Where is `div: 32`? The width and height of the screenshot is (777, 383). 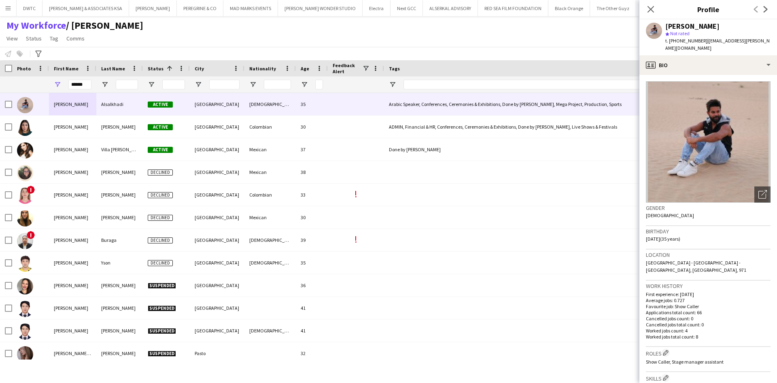 div: 32 is located at coordinates (312, 353).